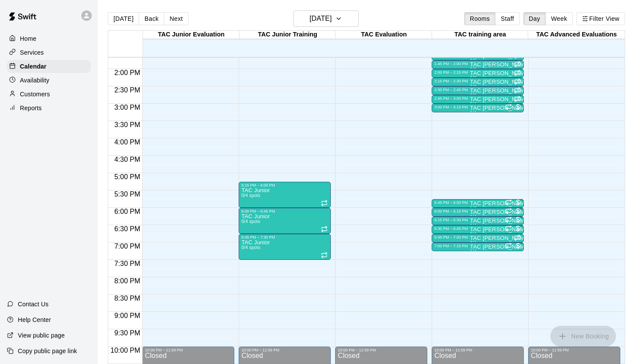 This screenshot has height=364, width=639. What do you see at coordinates (48, 95) in the screenshot?
I see `a: Customers` at bounding box center [48, 95].